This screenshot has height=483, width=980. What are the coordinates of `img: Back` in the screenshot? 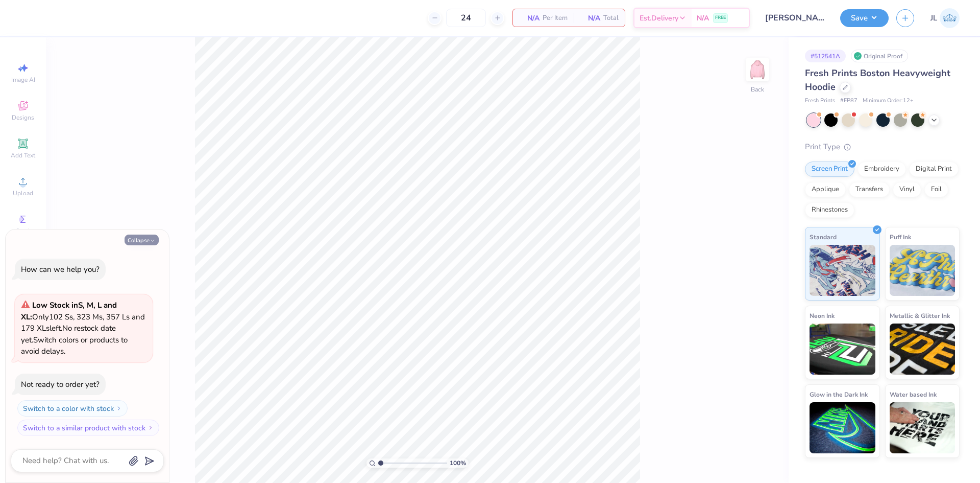 It's located at (758, 70).